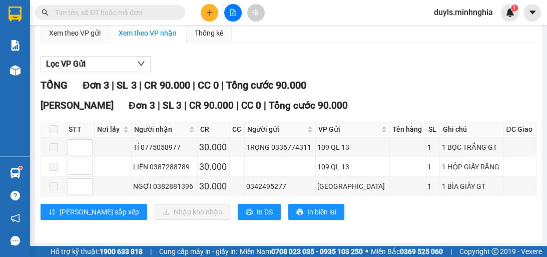  What do you see at coordinates (141, 64) in the screenshot?
I see `span: down` at bounding box center [141, 64].